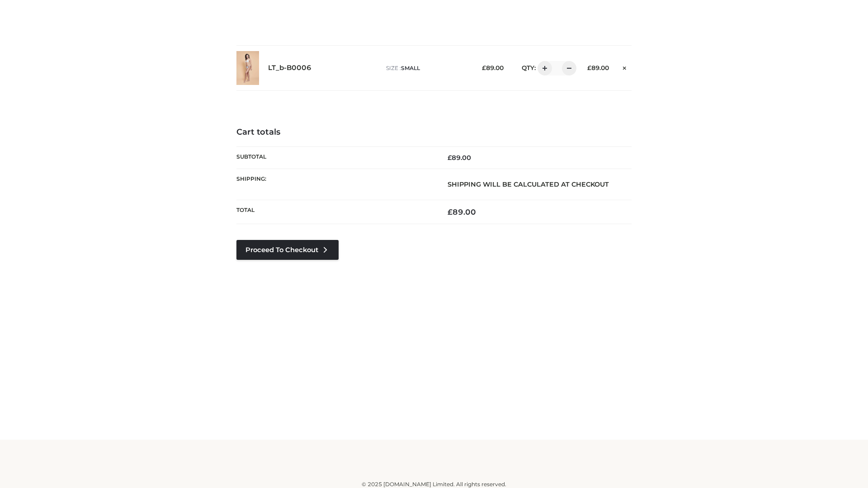 This screenshot has height=488, width=868. Describe the element at coordinates (335, 212) in the screenshot. I see `th: Total` at that location.